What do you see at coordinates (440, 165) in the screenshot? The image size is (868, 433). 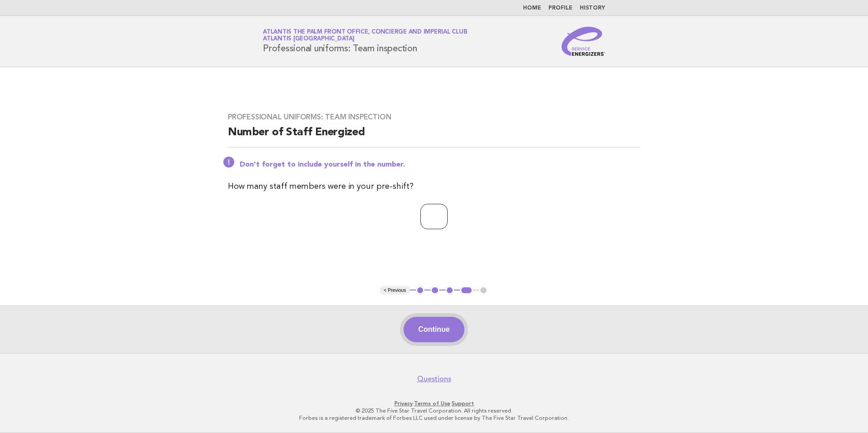 I see `p: Don't forget to include yourself in the number.` at bounding box center [440, 165].